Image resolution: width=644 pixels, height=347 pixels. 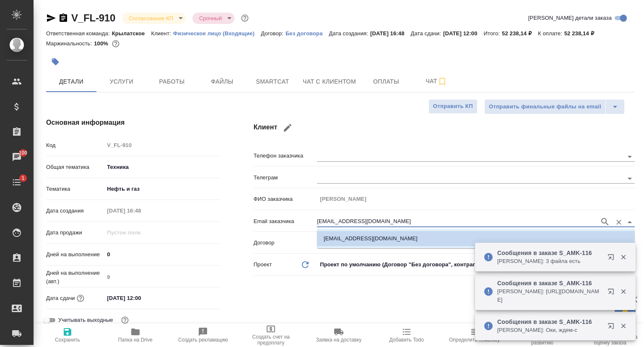 I want to click on span: Услуги, so click(x=121, y=82).